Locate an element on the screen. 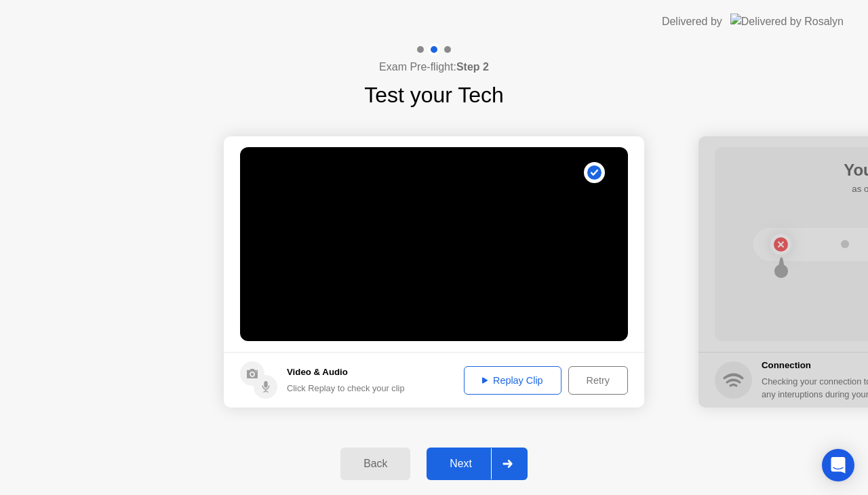  button: Retry is located at coordinates (598, 380).